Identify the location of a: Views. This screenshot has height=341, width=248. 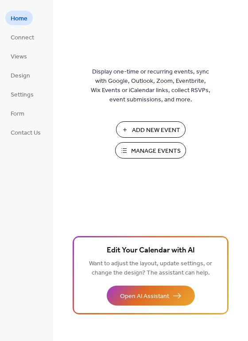
(19, 56).